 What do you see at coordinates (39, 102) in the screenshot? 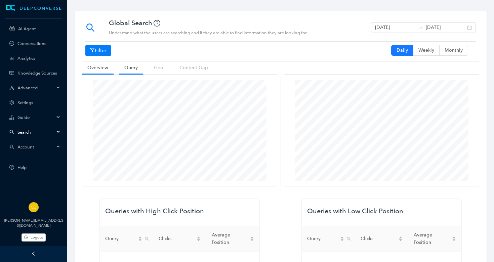
I see `a: Settings` at bounding box center [39, 102].